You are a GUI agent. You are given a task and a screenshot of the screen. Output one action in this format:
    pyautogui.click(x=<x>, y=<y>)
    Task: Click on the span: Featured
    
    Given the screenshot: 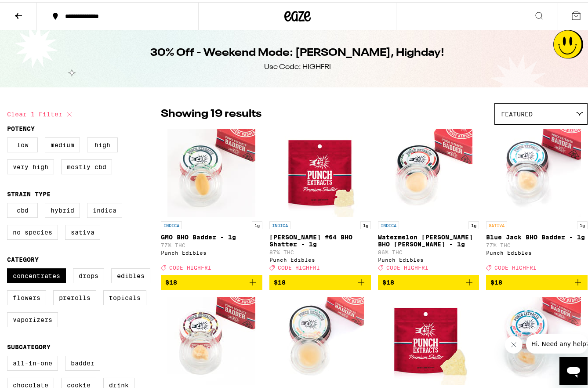 What is the action you would take?
    pyautogui.click(x=517, y=112)
    